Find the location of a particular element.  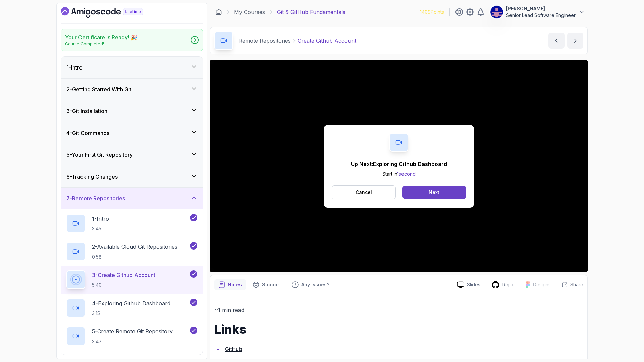

p: Senior Lead Software Engineer is located at coordinates (541, 15).